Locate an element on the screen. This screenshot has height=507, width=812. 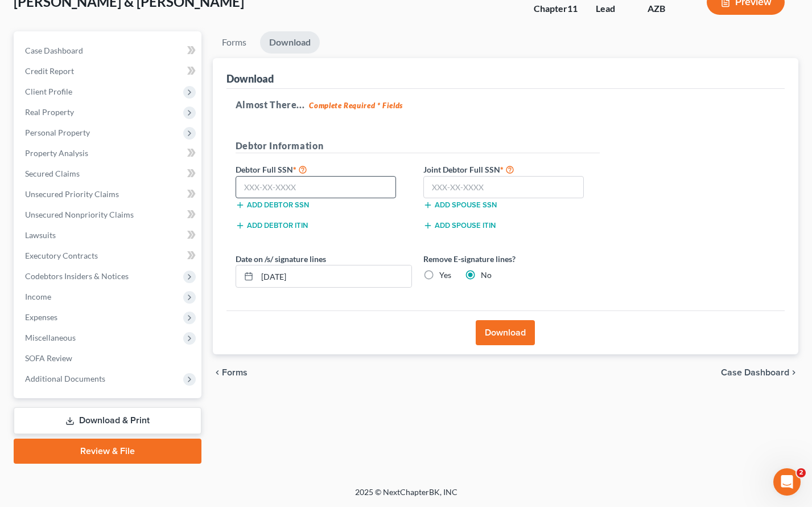
label: Yes is located at coordinates (445, 275).